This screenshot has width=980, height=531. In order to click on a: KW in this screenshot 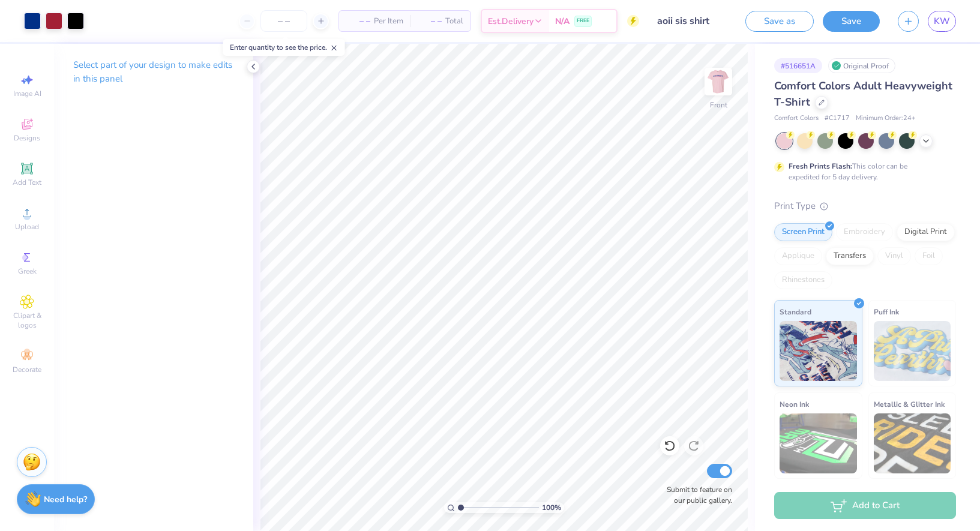, I will do `click(941, 21)`.